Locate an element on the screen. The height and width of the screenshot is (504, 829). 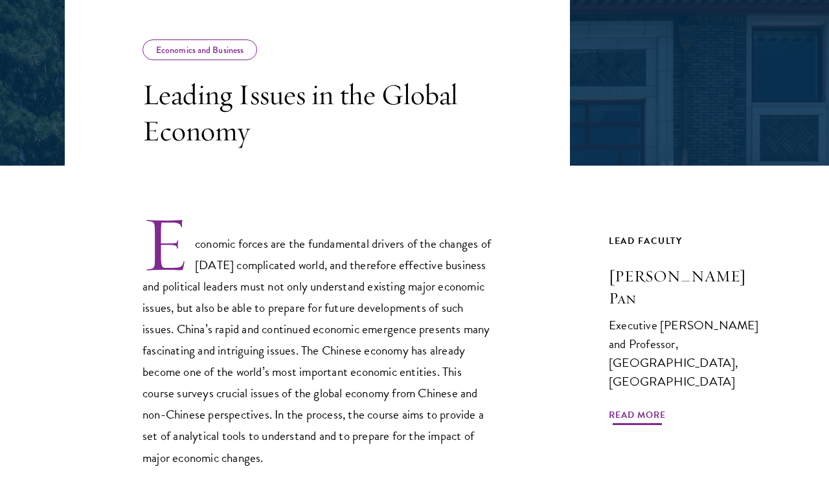
h3: Leading Issues in the Global Economy is located at coordinates (317, 112).